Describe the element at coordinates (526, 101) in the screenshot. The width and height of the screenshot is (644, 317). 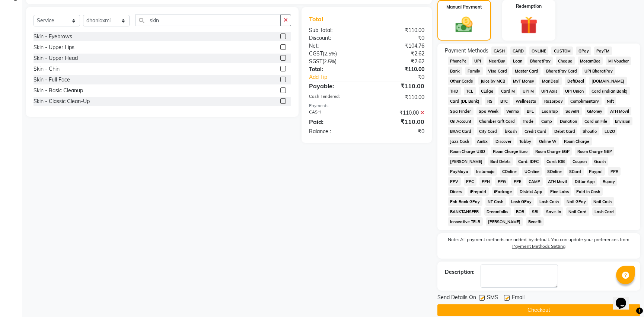
I see `span: Wellnessta` at that location.